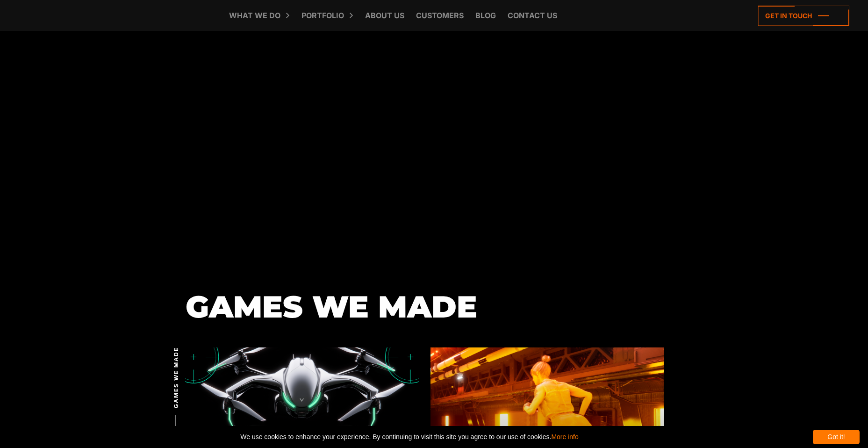  Describe the element at coordinates (836, 437) in the screenshot. I see `div: Got it!` at that location.